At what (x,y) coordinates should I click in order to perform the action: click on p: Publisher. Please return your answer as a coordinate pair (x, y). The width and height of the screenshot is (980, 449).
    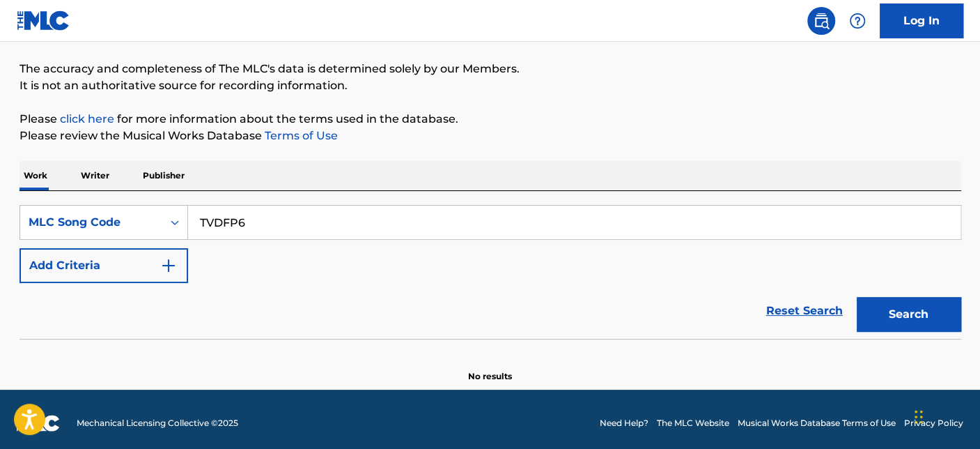
    Looking at the image, I should click on (164, 176).